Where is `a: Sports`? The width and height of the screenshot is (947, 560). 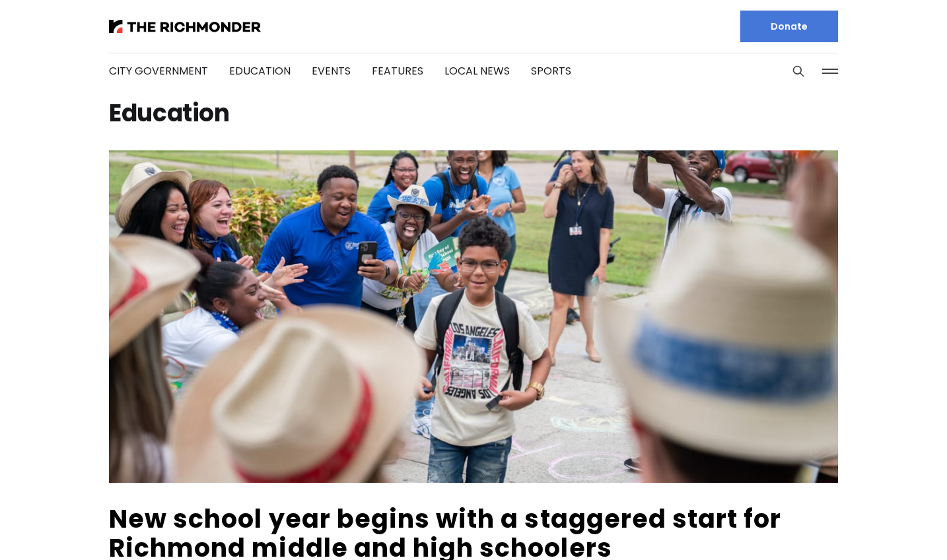
a: Sports is located at coordinates (551, 71).